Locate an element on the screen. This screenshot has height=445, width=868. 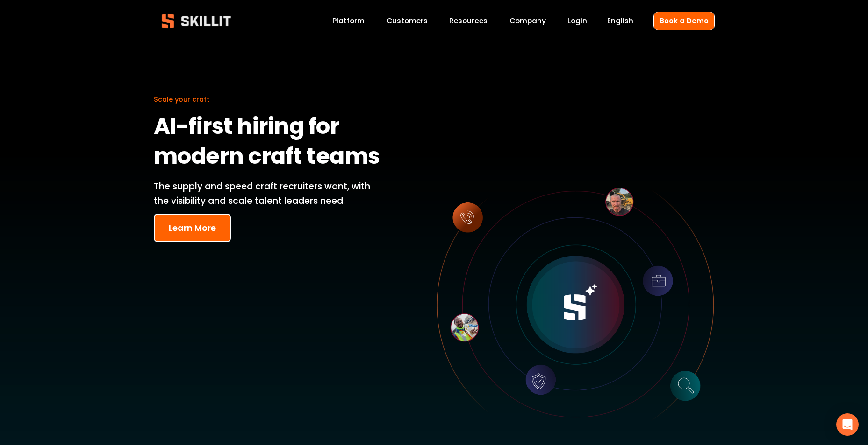
span: Scale your craft is located at coordinates (182, 99).